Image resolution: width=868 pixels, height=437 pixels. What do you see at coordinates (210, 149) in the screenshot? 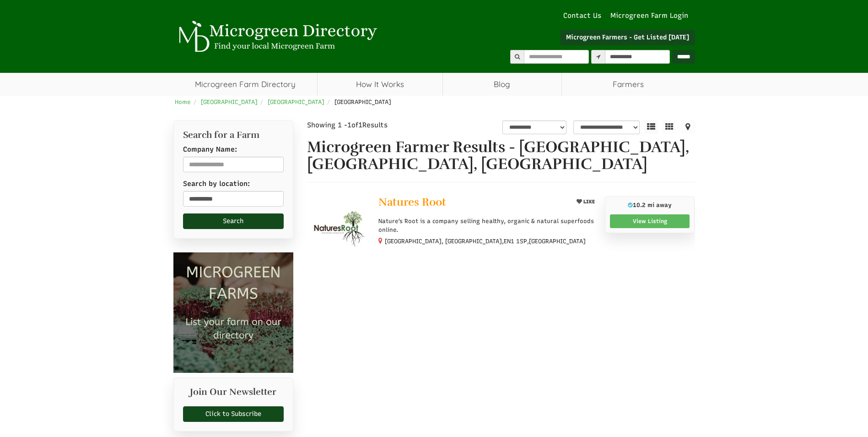
I see `label: Company Name:` at bounding box center [210, 149].